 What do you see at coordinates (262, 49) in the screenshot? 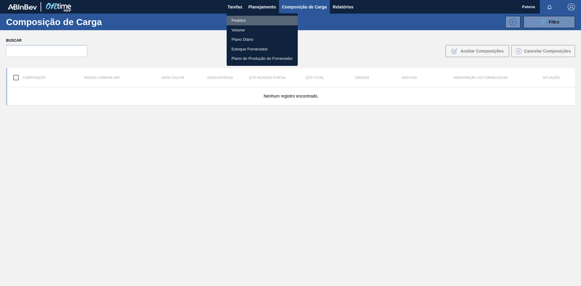
I see `li: Estoque Fornecedor` at bounding box center [262, 49].